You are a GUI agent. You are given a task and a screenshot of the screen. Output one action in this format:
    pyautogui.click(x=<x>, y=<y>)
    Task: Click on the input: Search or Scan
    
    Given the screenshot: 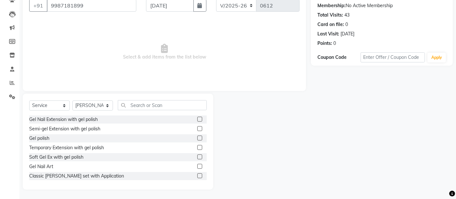 What is the action you would take?
    pyautogui.click(x=162, y=105)
    